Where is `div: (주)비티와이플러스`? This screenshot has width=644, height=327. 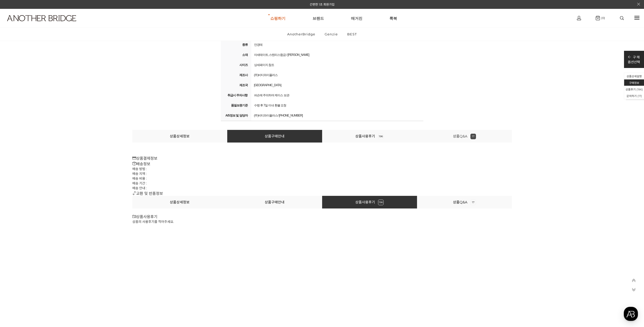
div: (주)비티와이플러스 is located at coordinates (337, 75).